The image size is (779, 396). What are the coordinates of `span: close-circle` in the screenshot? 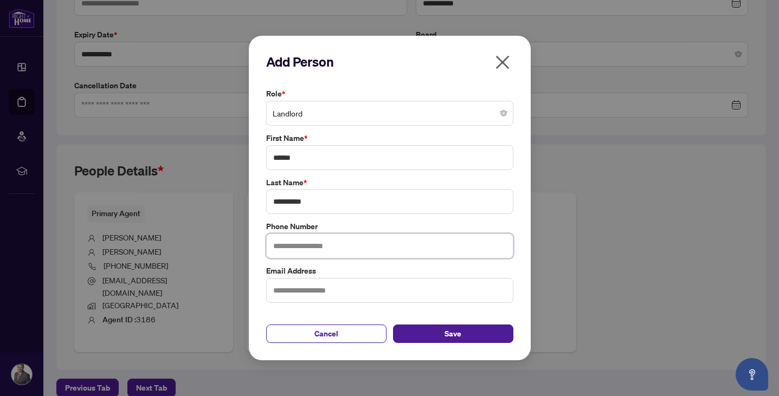 It's located at (504, 113).